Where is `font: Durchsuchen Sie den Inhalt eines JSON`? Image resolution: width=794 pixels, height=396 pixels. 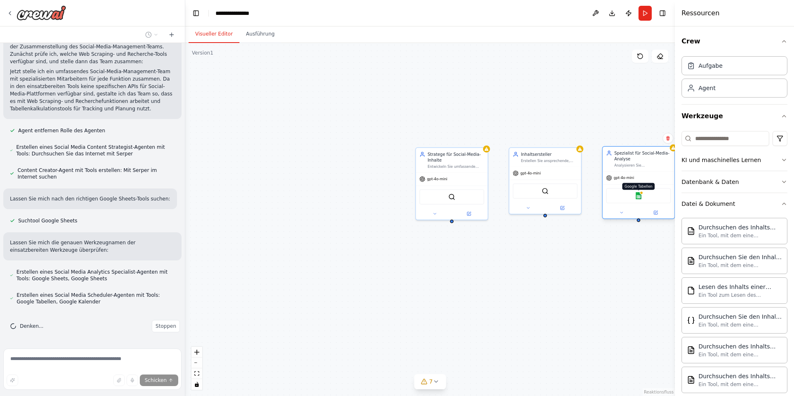 font: Durchsuchen Sie den Inhalt eines JSON is located at coordinates (740, 321).